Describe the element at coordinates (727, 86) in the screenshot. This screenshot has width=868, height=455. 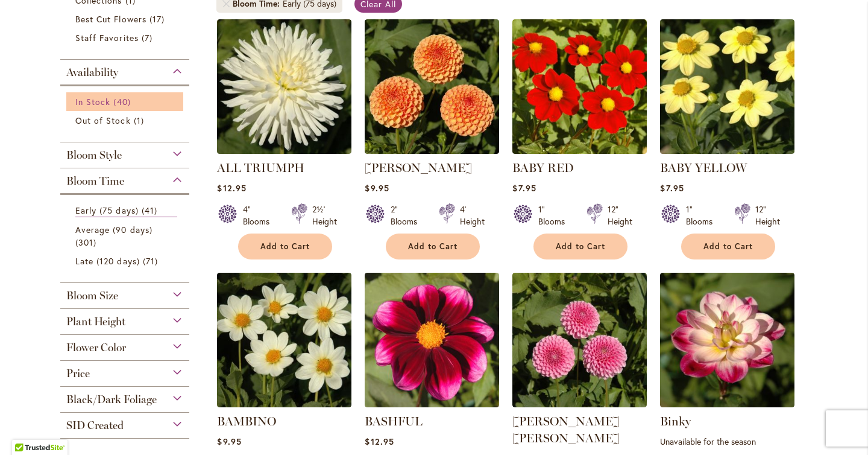
I see `img: BABY YELLOW` at that location.